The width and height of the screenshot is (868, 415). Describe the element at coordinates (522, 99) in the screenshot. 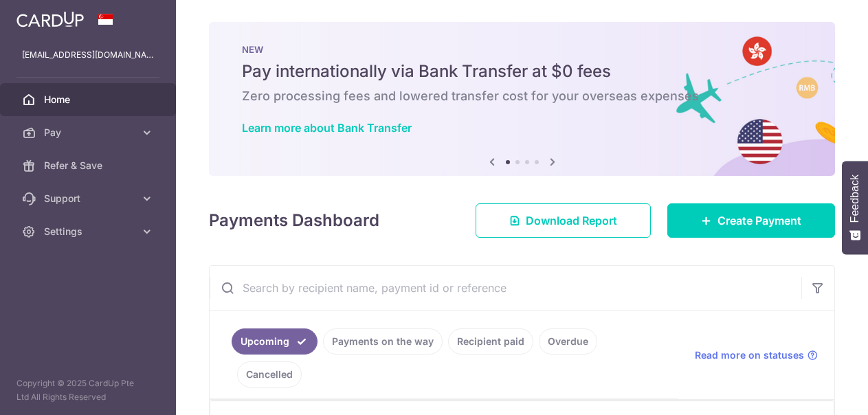

I see `img: Bank transfer banner` at that location.